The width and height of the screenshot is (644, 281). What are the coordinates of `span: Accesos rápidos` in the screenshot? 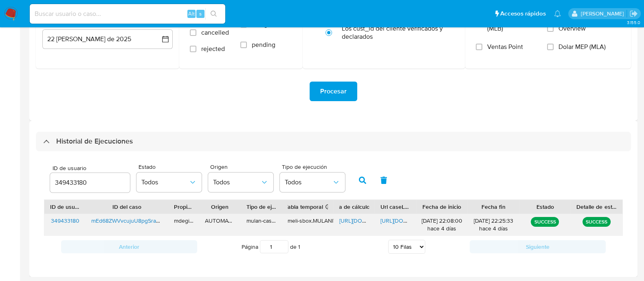 It's located at (523, 13).